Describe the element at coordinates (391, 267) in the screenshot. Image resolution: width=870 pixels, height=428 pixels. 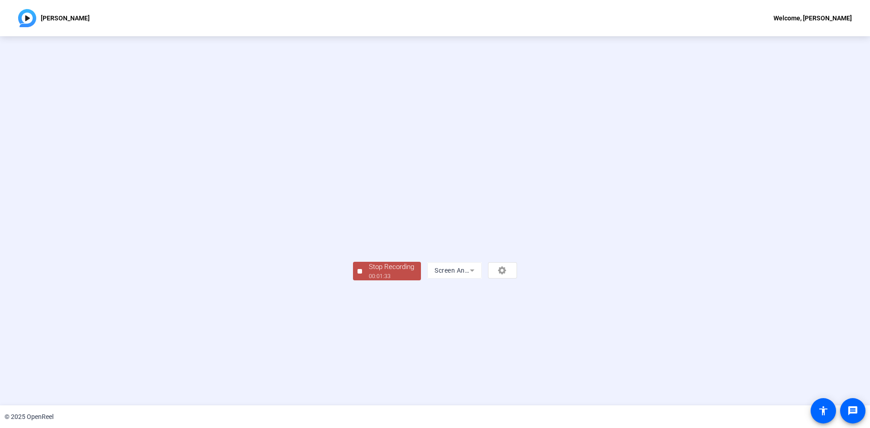
I see `div: Stop Recording` at that location.